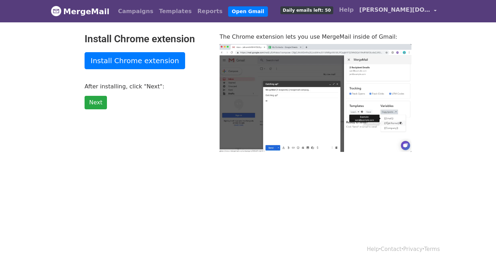 The image size is (496, 263). I want to click on a: Privacy, so click(413, 250).